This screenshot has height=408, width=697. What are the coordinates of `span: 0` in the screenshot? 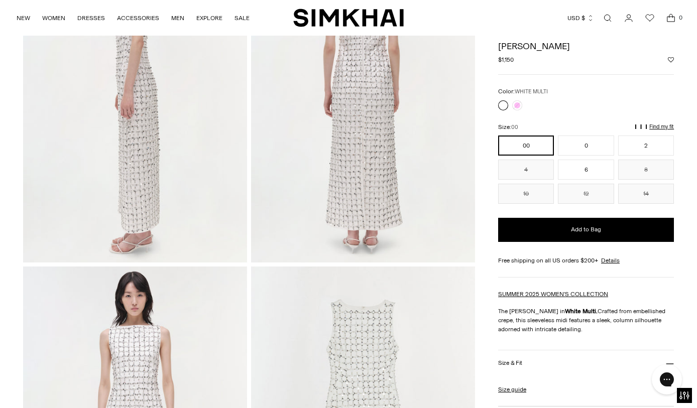 It's located at (680, 18).